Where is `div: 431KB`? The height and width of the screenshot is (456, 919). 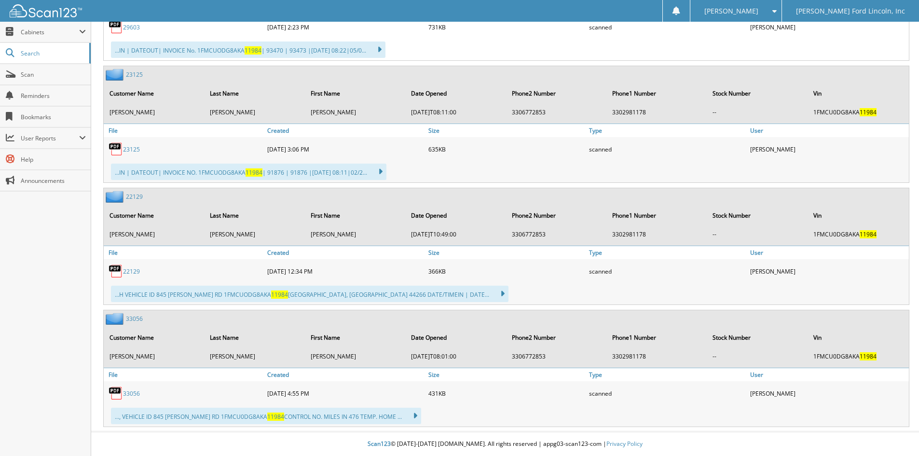
div: 431KB is located at coordinates (507, 393).